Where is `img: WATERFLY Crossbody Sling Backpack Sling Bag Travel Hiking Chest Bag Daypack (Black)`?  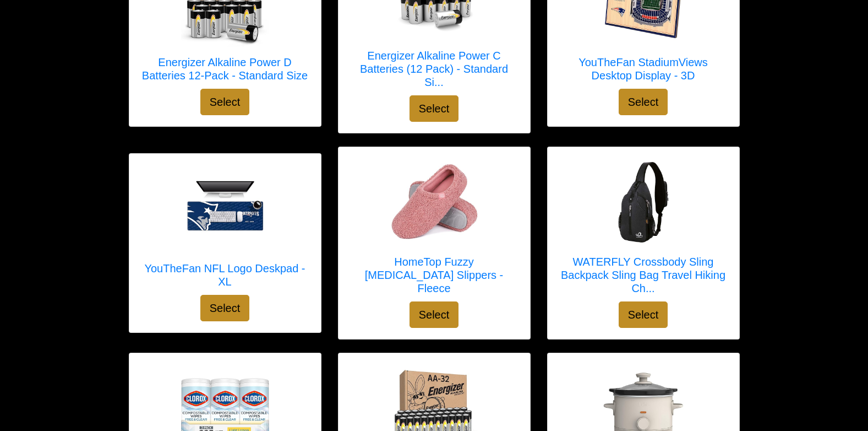 img: WATERFLY Crossbody Sling Backpack Sling Bag Travel Hiking Chest Bag Daypack (Black) is located at coordinates (643, 202).